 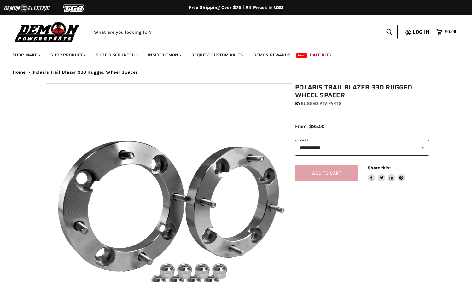 I want to click on h1: Polaris Trail Blazer 330 Rugged Wheel Spacer, so click(x=362, y=91).